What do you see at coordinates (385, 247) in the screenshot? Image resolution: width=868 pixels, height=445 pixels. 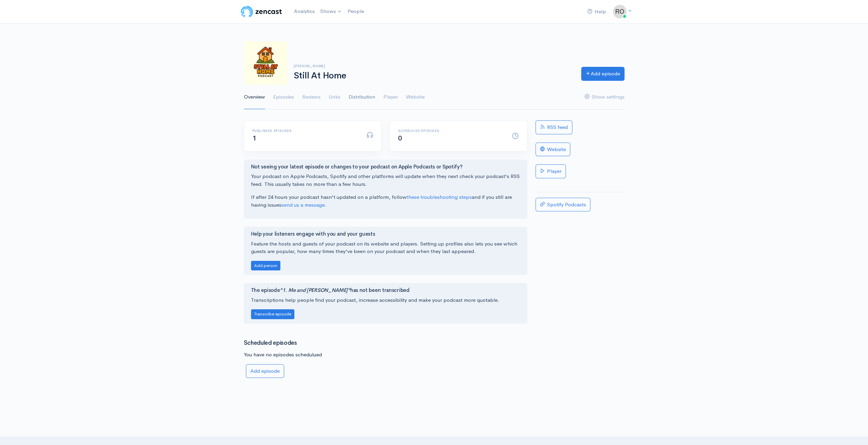 I see `p: Feature the hosts and guests of your podcast on its website and players. Setting up profiles also...` at bounding box center [385, 247].